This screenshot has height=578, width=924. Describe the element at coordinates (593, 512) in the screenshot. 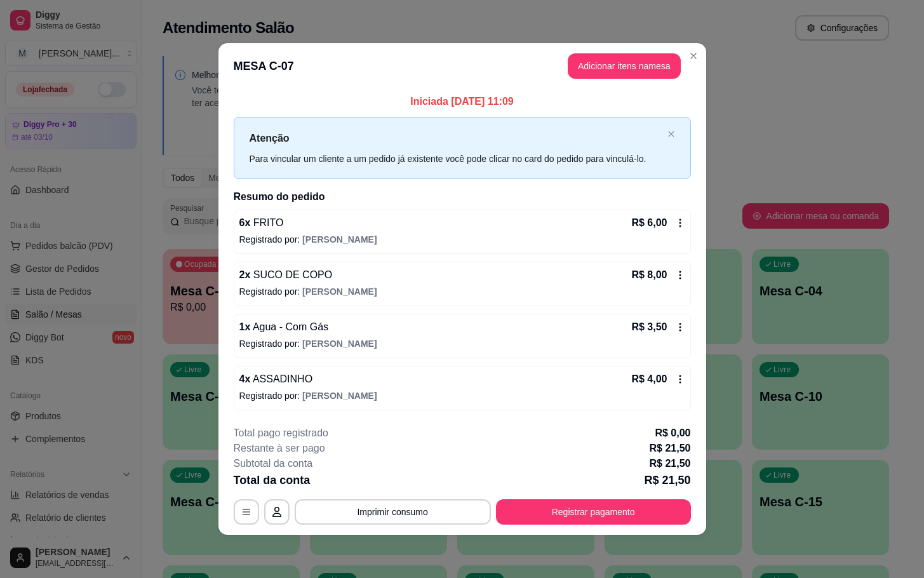

I see `button: Registrar pagamento` at that location.